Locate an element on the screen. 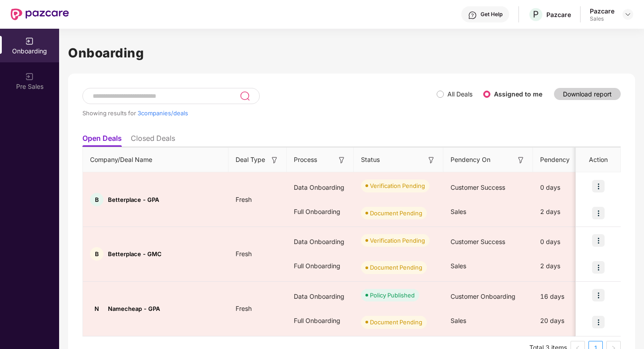  th: Company/Deal Name is located at coordinates (155, 160).